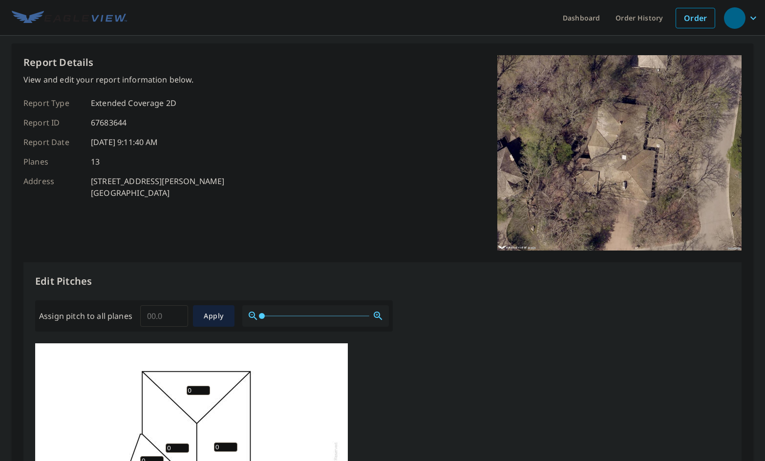  Describe the element at coordinates (85, 316) in the screenshot. I see `label: Assign pitch to all planes` at that location.